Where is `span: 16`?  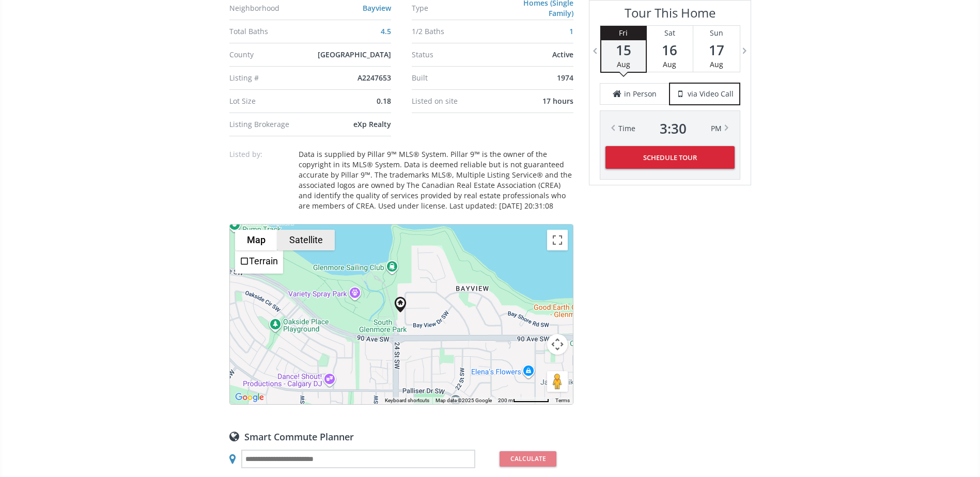
span: 16 is located at coordinates (670, 50).